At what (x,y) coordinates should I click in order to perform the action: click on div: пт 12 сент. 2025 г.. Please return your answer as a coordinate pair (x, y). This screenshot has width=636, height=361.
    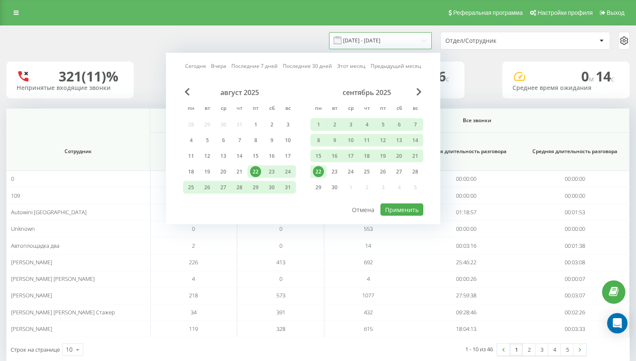
    Looking at the image, I should click on (383, 140).